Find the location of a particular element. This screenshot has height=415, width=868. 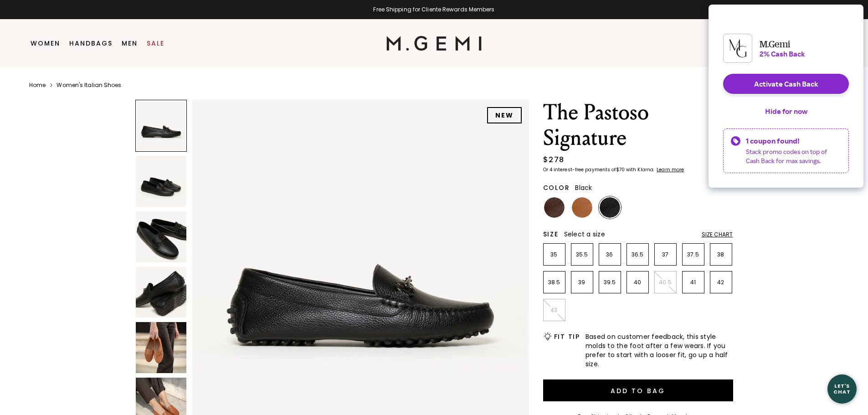

div: Let's Chat is located at coordinates (842, 389).